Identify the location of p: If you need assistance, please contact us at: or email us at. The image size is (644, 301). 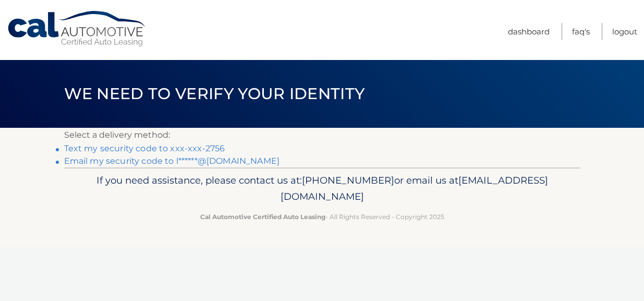
(323, 189).